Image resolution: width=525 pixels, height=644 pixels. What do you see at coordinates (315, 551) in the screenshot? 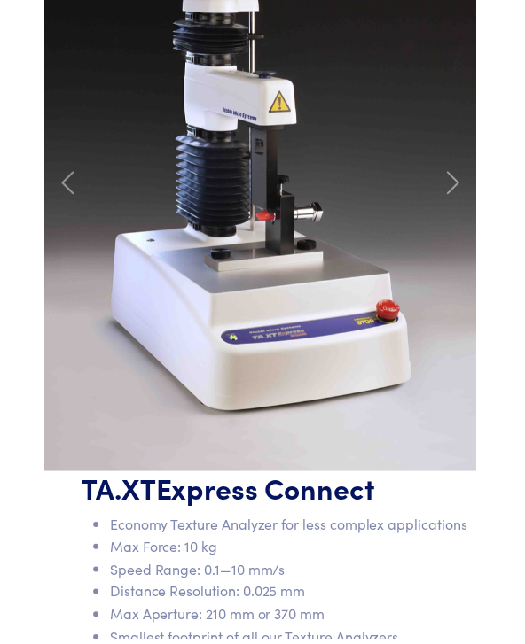
I see `li: Max Force: 10 kg` at bounding box center [315, 551].